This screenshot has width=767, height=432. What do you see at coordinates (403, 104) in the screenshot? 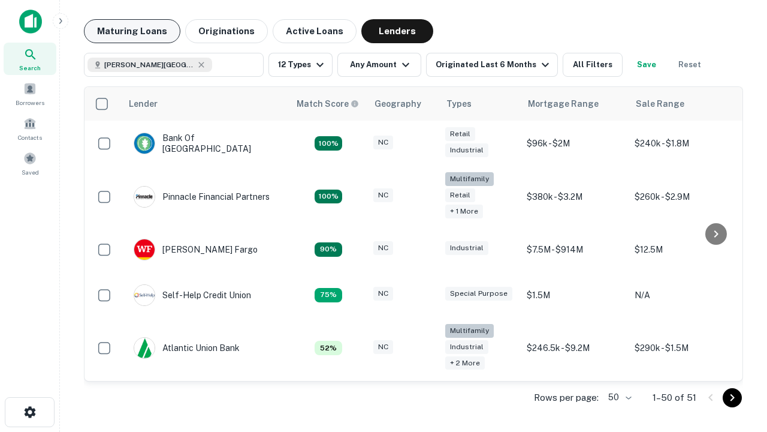
I see `th: Geography` at bounding box center [403, 104].